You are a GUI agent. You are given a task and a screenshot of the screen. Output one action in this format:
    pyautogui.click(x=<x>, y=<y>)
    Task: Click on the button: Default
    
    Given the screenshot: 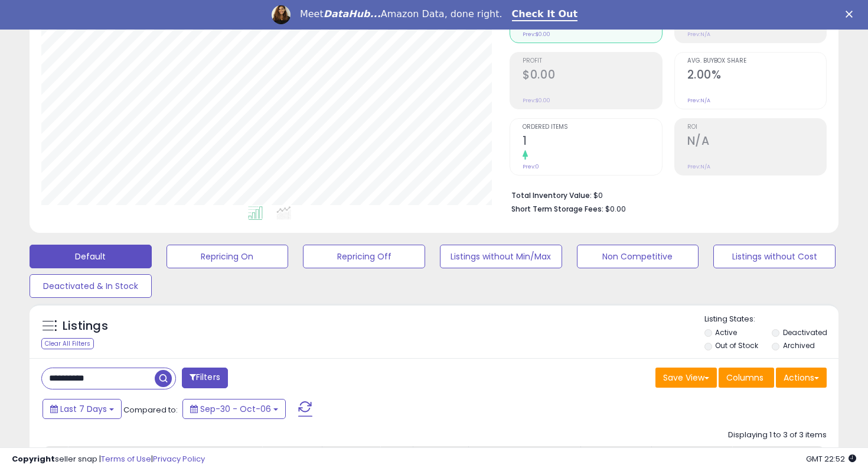 What is the action you would take?
    pyautogui.click(x=90, y=256)
    